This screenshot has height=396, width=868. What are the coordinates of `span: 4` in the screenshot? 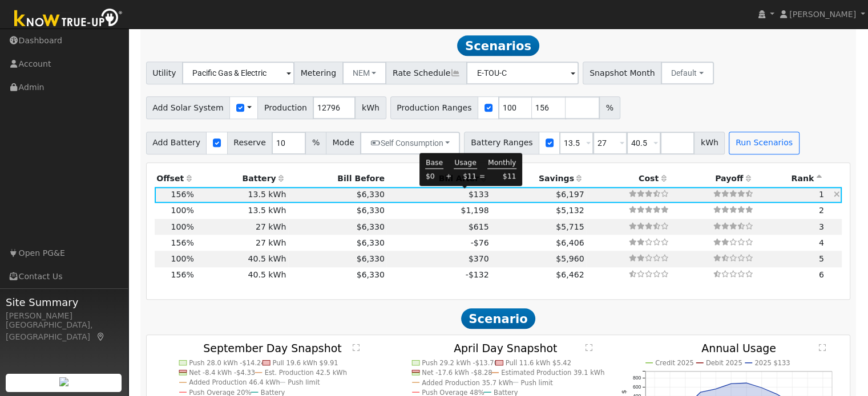 It's located at (821, 243).